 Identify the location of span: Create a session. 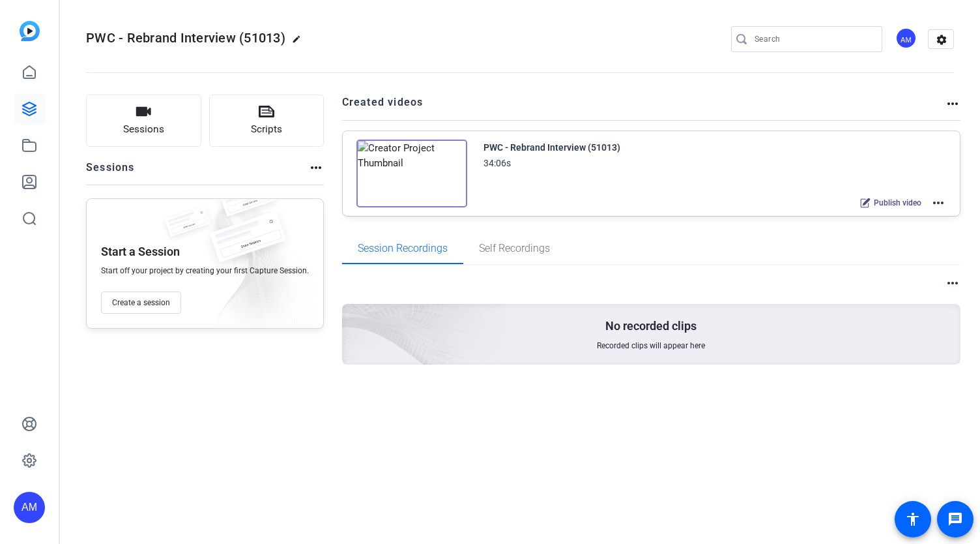
(141, 303).